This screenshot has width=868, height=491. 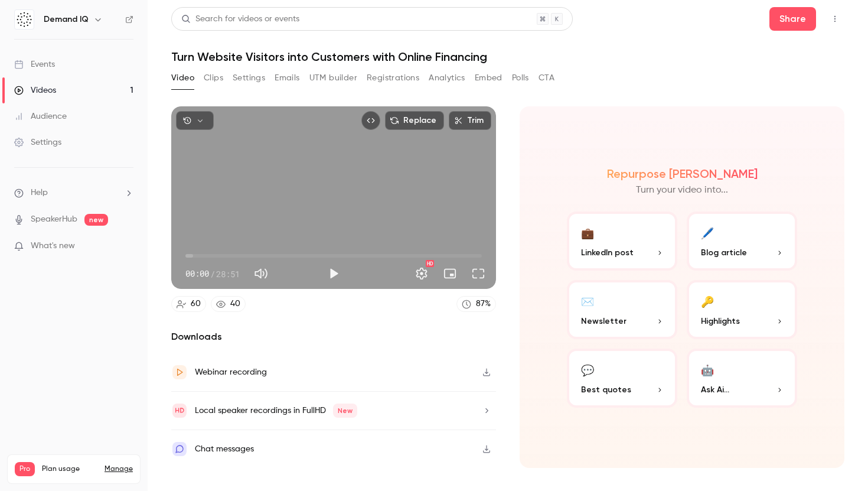 What do you see at coordinates (483, 304) in the screenshot?
I see `div: 87 %` at bounding box center [483, 304].